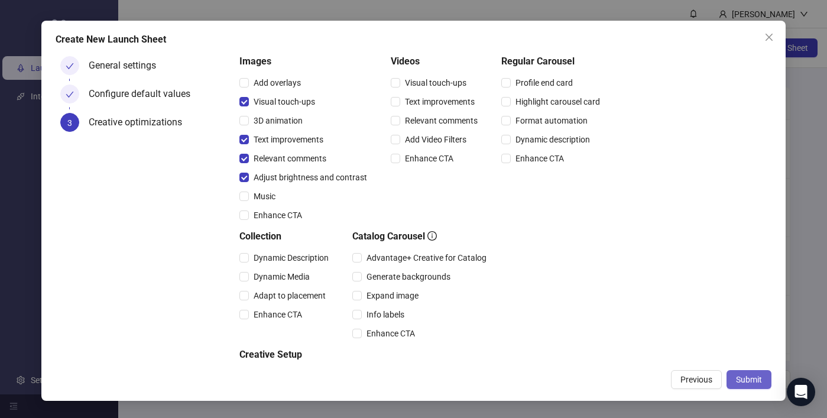 The image size is (827, 418). Describe the element at coordinates (306, 61) in the screenshot. I see `h5: Images` at that location.